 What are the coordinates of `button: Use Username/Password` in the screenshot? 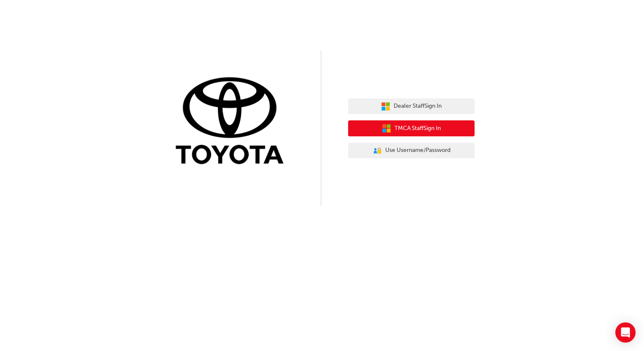 It's located at (411, 151).